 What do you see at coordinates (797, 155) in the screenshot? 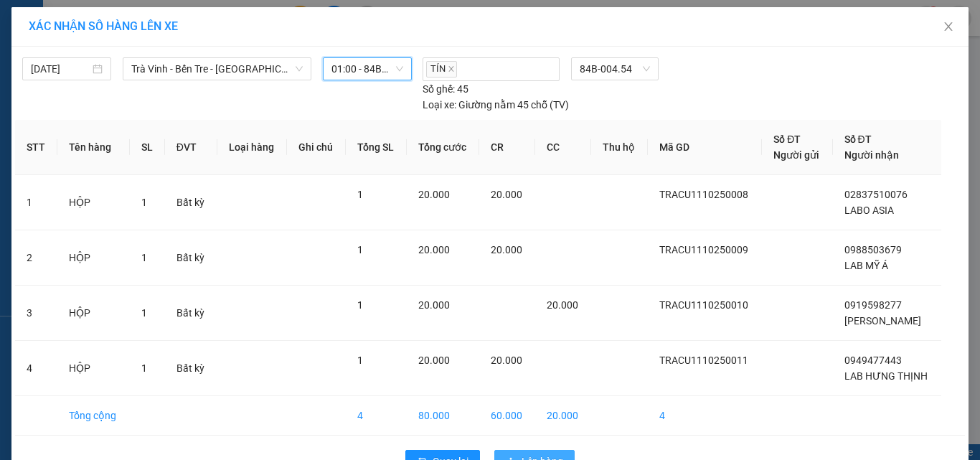
I see `span: Người gửi` at bounding box center [797, 155].